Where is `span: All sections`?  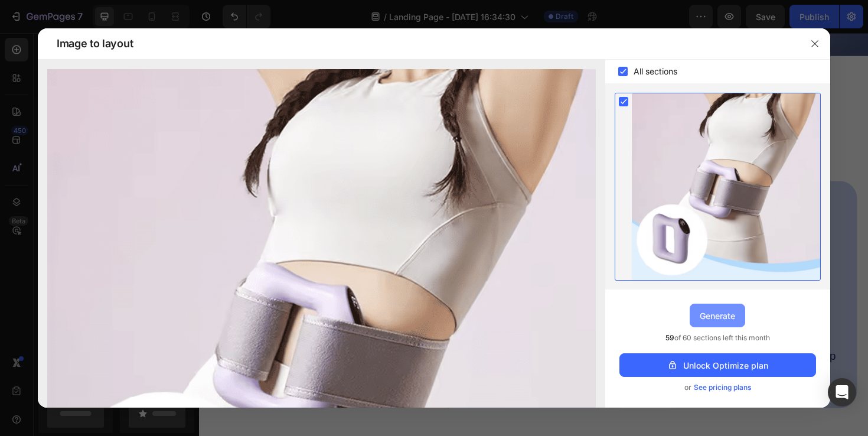 span: All sections is located at coordinates (656, 71).